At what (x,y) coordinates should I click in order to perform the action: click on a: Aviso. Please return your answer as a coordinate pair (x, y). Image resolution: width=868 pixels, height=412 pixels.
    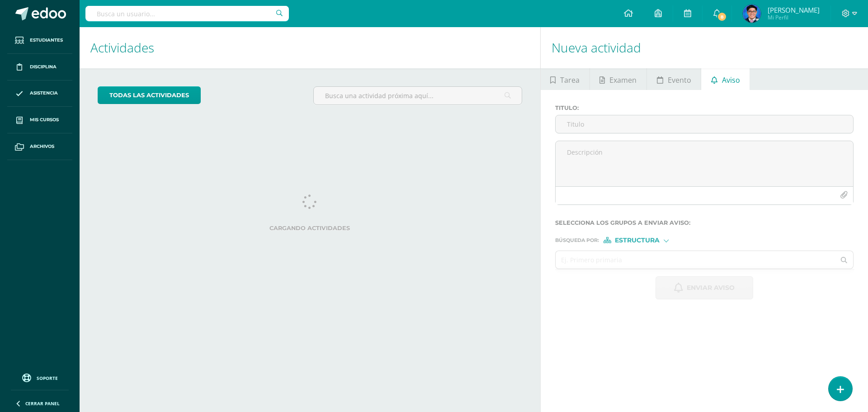
    Looking at the image, I should click on (725, 79).